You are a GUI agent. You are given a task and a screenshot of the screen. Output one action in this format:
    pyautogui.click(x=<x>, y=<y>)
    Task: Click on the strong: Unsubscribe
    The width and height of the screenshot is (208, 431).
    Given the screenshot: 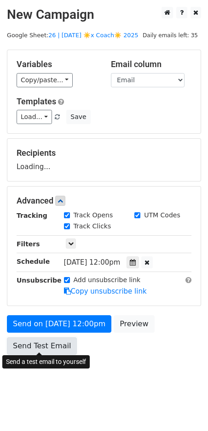 What is the action you would take?
    pyautogui.click(x=39, y=280)
    